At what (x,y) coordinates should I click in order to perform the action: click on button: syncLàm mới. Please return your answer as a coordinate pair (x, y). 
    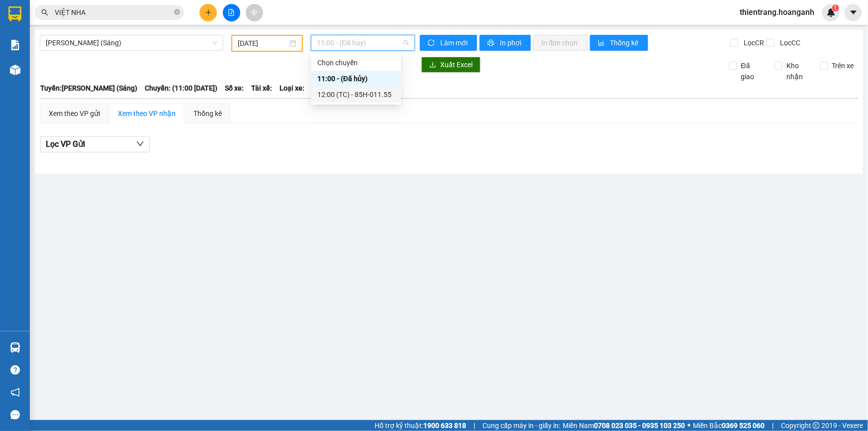
    Looking at the image, I should click on (448, 43).